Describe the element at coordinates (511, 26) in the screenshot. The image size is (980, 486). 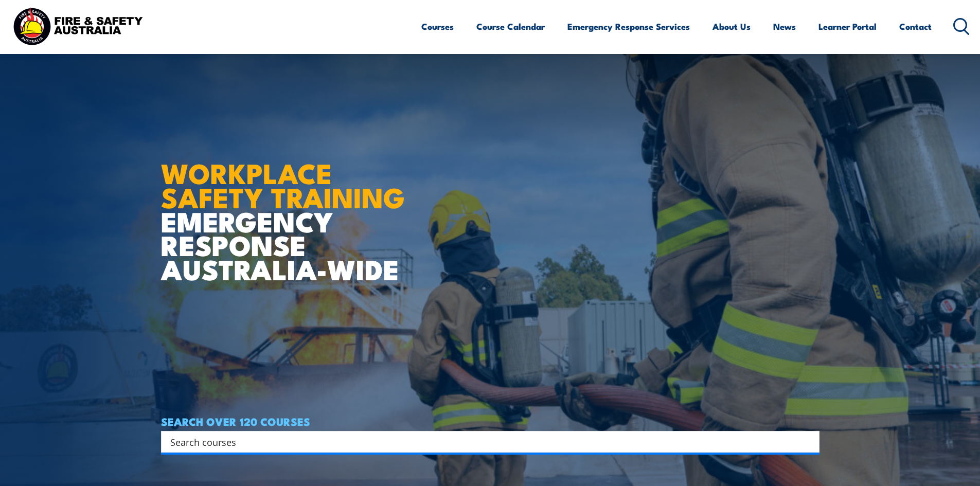
I see `a: Course Calendar` at that location.